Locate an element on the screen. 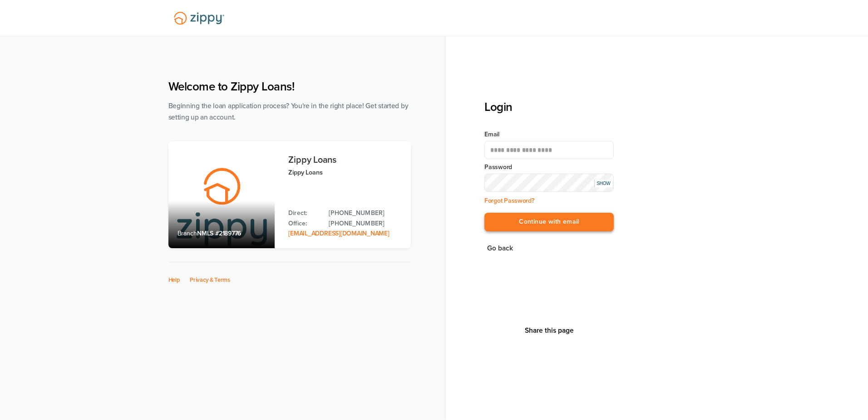 The image size is (868, 420). a: Direct Phone: 512-975-2947 is located at coordinates (365, 213).